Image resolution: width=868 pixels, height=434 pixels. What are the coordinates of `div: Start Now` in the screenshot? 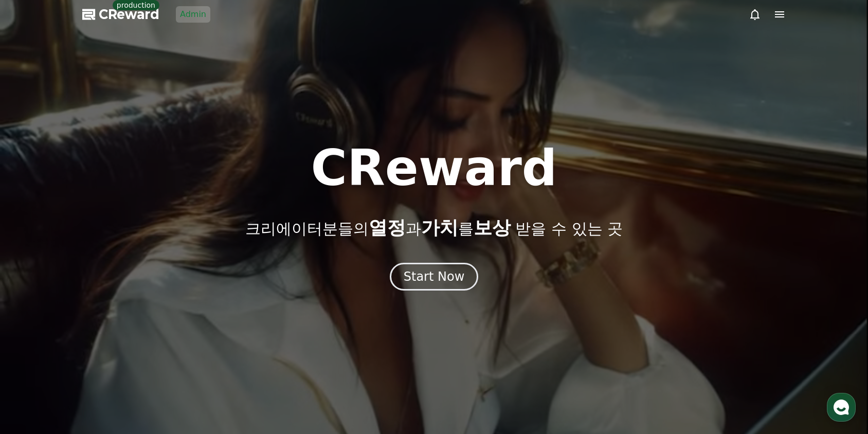 It's located at (434, 277).